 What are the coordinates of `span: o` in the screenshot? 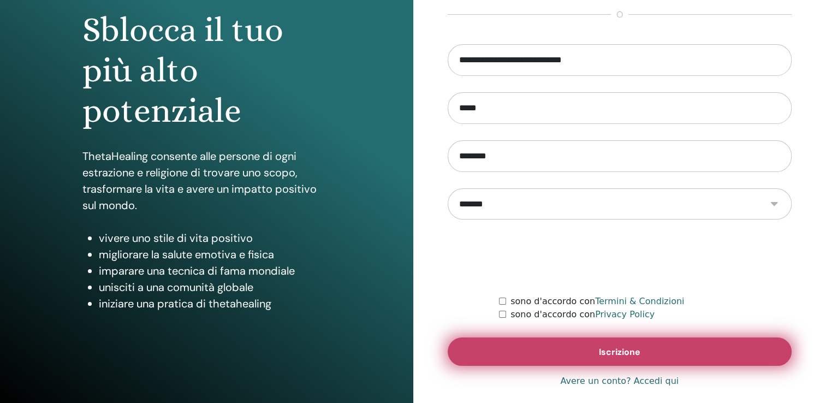 It's located at (620, 15).